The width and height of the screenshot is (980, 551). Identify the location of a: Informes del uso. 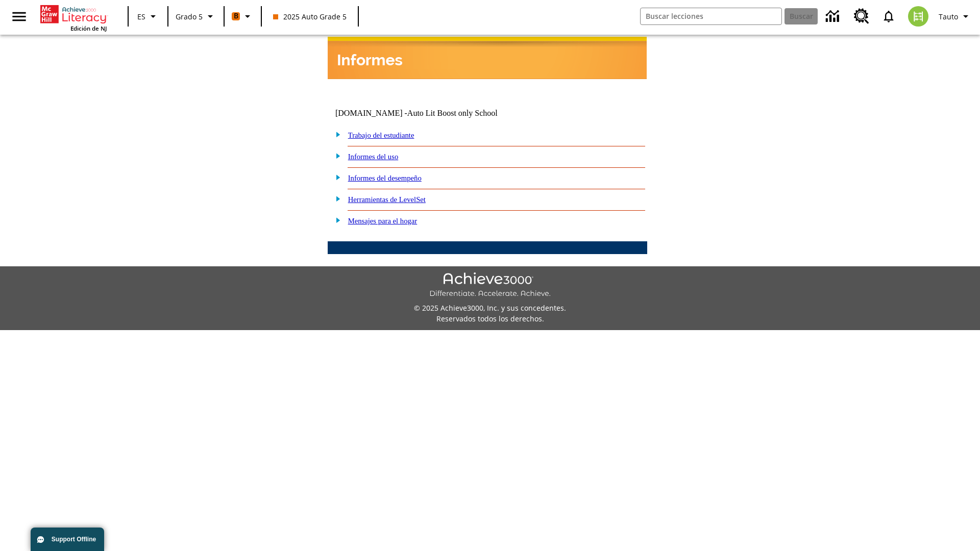
(374, 157).